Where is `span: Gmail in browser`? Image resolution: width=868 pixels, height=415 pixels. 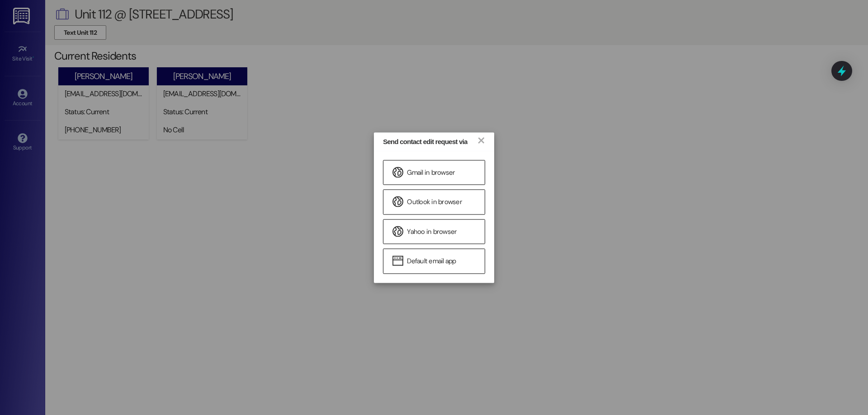
span: Gmail in browser is located at coordinates (431, 172).